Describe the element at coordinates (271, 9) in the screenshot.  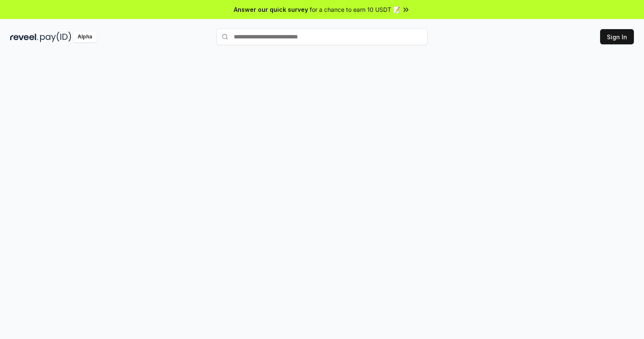
I see `span: Answer our quick survey` at that location.